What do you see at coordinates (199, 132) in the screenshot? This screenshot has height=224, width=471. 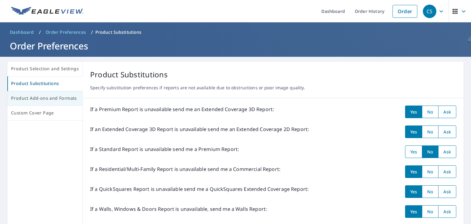 I see `p: If an Extended Coverage 3D Report is unavailable send me an Extended Coverage 2D Report:` at bounding box center [199, 132].